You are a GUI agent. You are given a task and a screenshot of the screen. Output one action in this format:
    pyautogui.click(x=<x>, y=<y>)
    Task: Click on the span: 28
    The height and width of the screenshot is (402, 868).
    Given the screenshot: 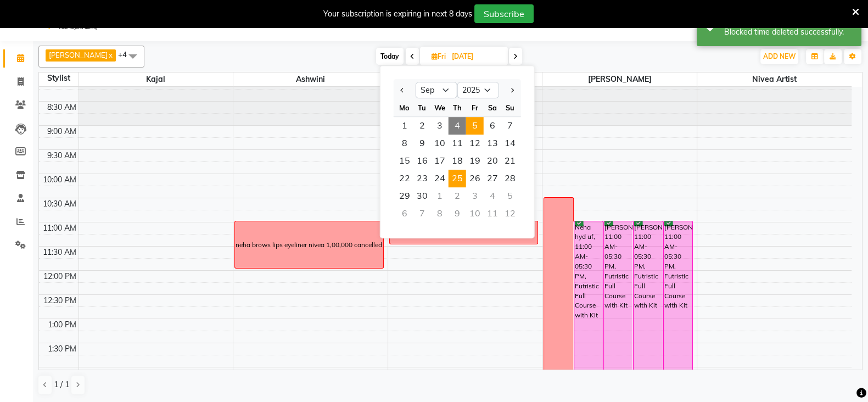 What is the action you would take?
    pyautogui.click(x=510, y=179)
    